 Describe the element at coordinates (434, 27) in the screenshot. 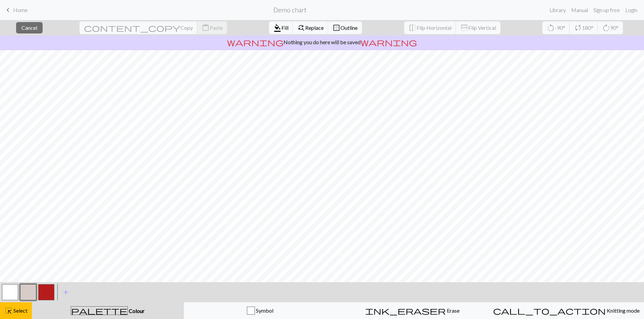

I see `span: Flip Horizontal` at that location.